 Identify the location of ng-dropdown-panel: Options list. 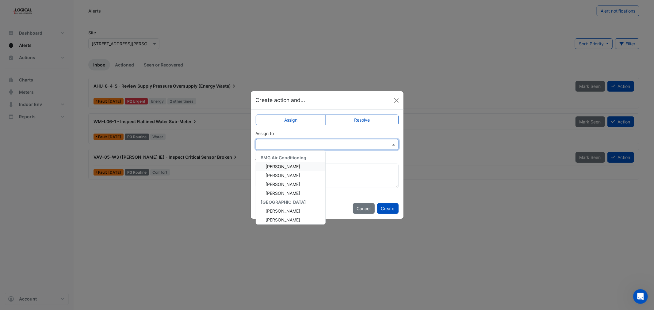
(291, 188).